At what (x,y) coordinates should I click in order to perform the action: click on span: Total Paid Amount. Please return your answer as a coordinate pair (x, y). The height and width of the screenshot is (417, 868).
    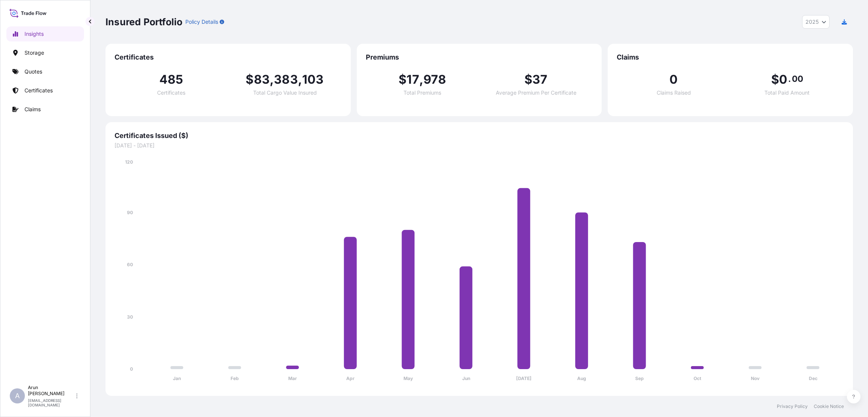
    Looking at the image, I should click on (787, 93).